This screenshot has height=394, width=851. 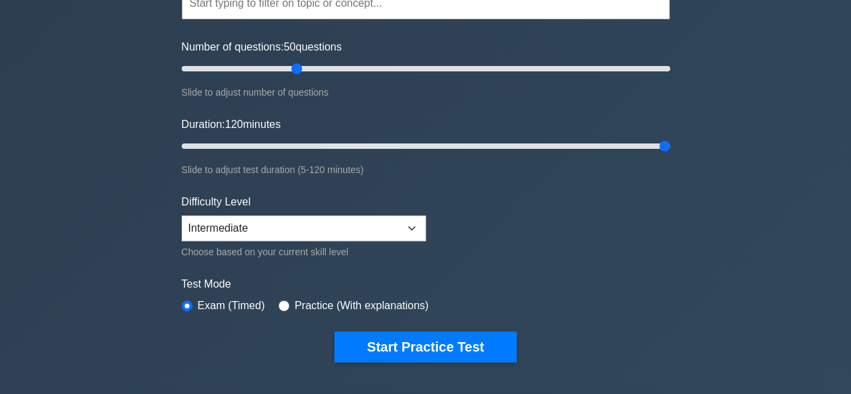 I want to click on div: Slide to adjust test duration (5-120 minutes), so click(x=426, y=170).